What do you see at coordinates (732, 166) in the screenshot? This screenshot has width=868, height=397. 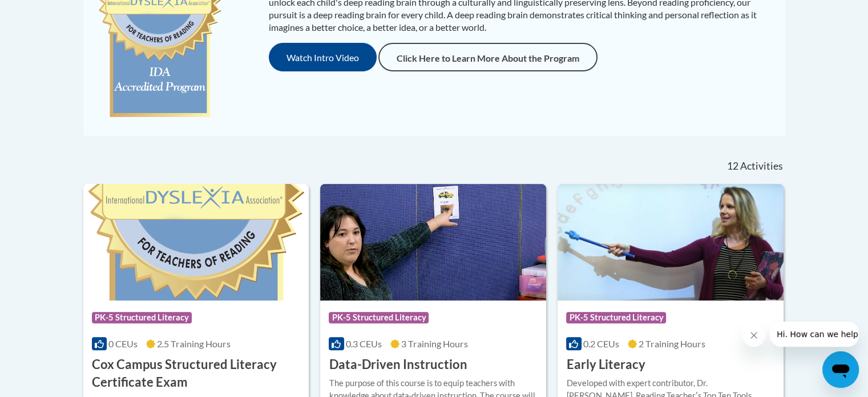 I see `span: 12` at bounding box center [732, 166].